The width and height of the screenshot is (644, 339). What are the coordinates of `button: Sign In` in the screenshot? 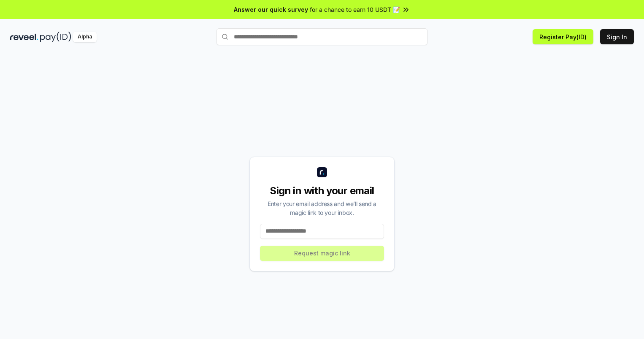 It's located at (617, 37).